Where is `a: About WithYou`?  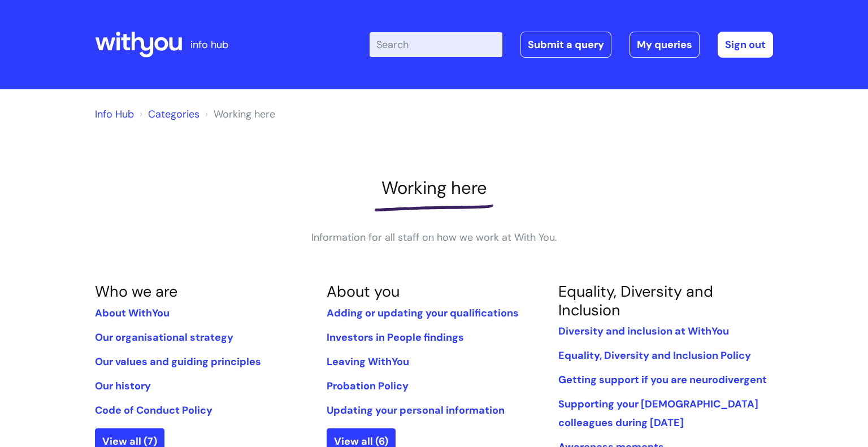
a: About WithYou is located at coordinates (132, 313).